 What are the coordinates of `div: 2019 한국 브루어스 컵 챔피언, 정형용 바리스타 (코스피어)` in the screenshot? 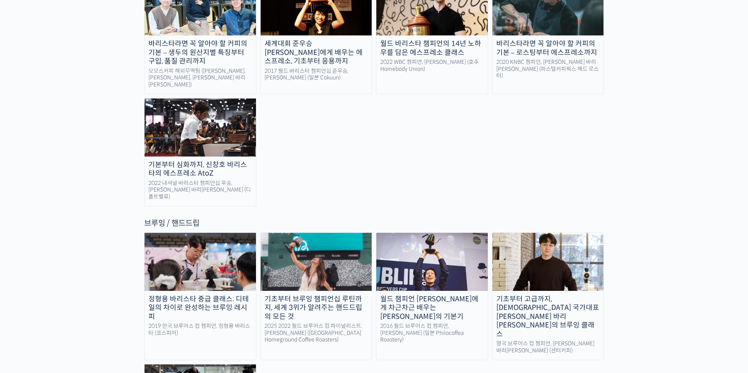 It's located at (200, 329).